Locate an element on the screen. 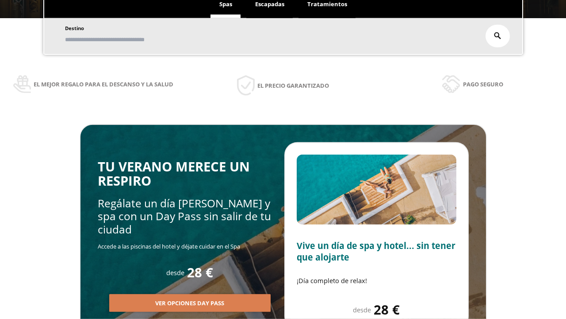 The image size is (566, 319). span: Destino is located at coordinates (74, 28).